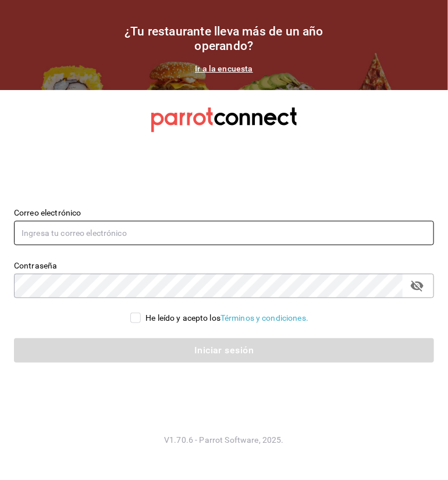 The image size is (448, 480). I want to click on a: Ir a la encuesta, so click(223, 68).